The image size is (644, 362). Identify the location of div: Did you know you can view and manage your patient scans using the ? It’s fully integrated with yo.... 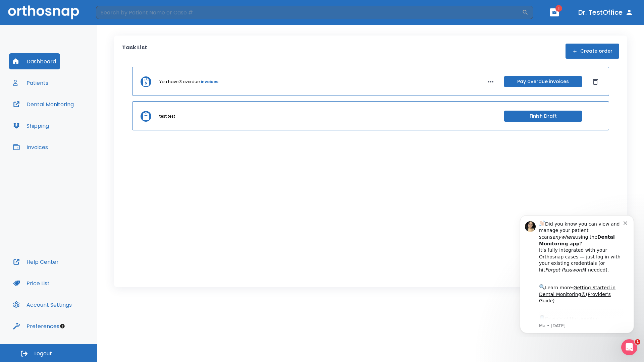
(71, 40).